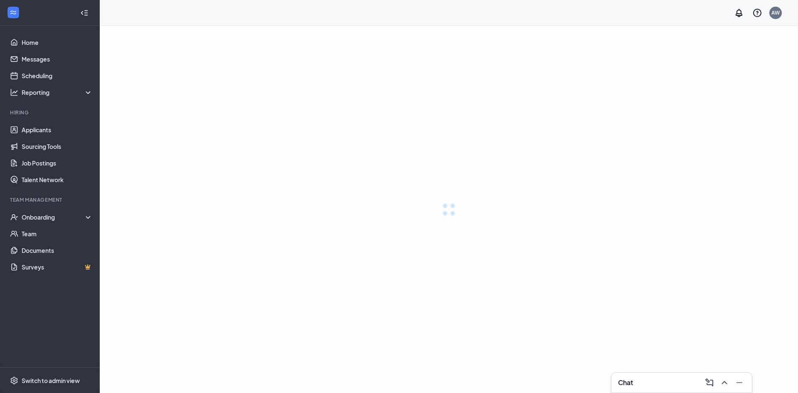 The width and height of the screenshot is (798, 393). I want to click on svg: ChevronUp, so click(724, 382).